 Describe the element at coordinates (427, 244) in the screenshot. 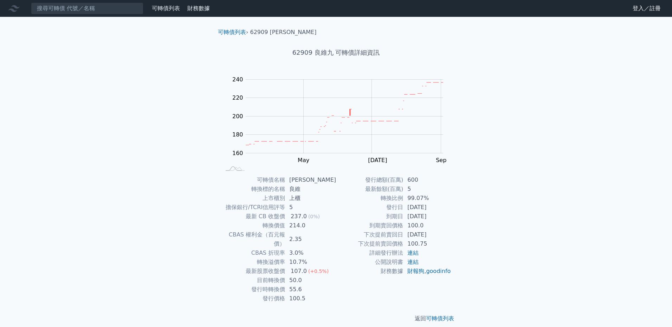

I see `td: 100.75` at that location.